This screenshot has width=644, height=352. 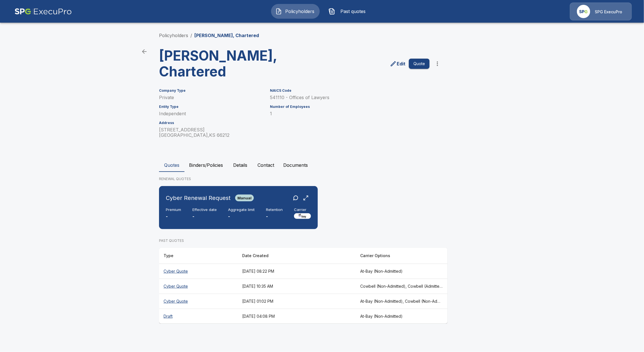 What do you see at coordinates (198, 256) in the screenshot?
I see `th: Type` at bounding box center [198, 256].